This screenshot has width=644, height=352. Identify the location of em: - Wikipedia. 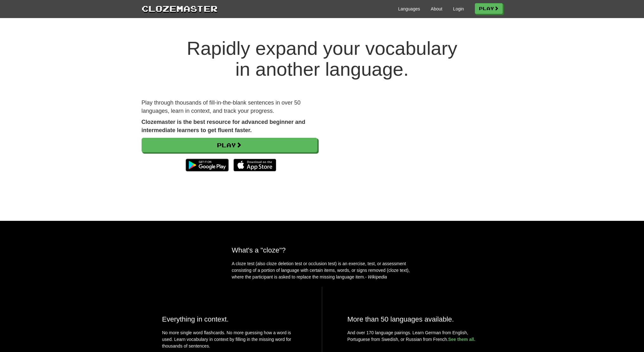
(376, 277).